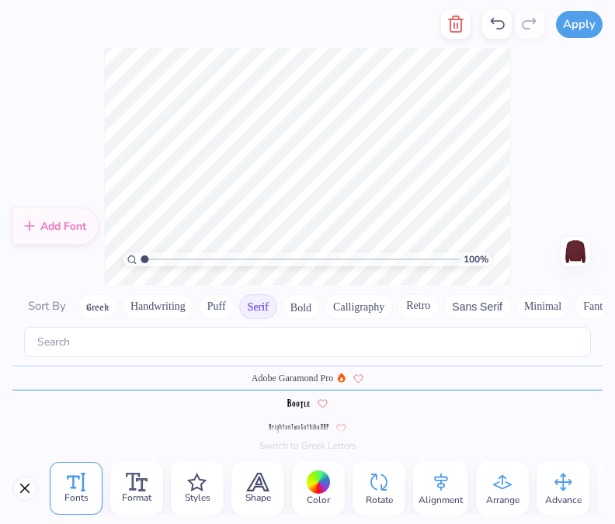  What do you see at coordinates (476, 259) in the screenshot?
I see `span: 100 %` at bounding box center [476, 259].